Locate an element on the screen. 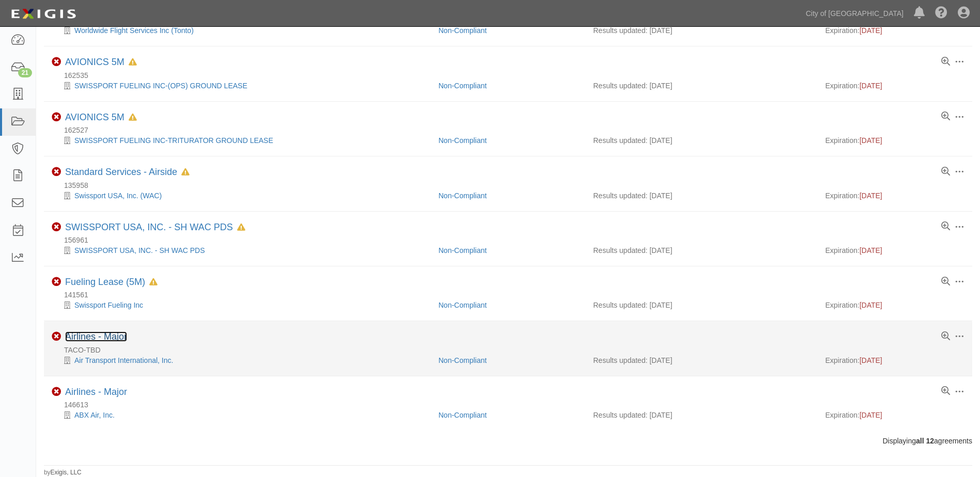 The height and width of the screenshot is (477, 980). div: Swissport USA, Inc. (WAC) is located at coordinates (242, 196).